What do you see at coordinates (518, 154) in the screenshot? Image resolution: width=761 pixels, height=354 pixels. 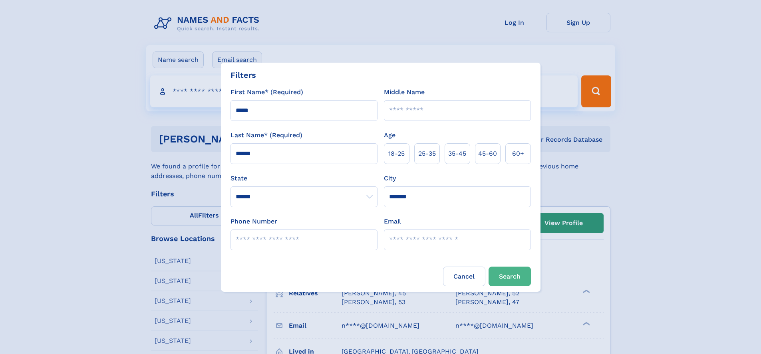 I see `span: 60+` at bounding box center [518, 154].